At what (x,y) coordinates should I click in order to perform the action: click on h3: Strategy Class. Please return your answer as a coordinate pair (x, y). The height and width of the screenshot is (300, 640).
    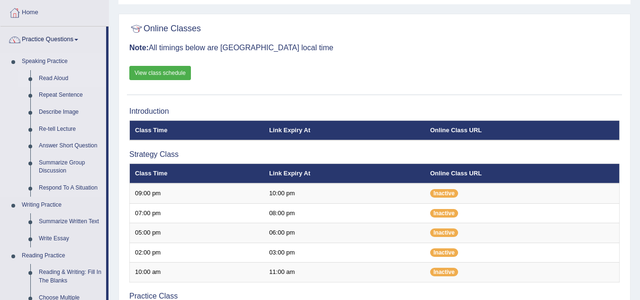
    Looking at the image, I should click on (374, 154).